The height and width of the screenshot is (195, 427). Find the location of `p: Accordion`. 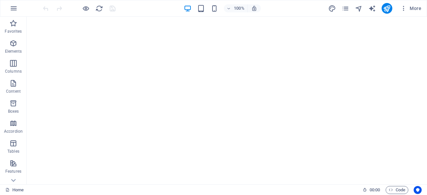

p: Accordion is located at coordinates (13, 132).